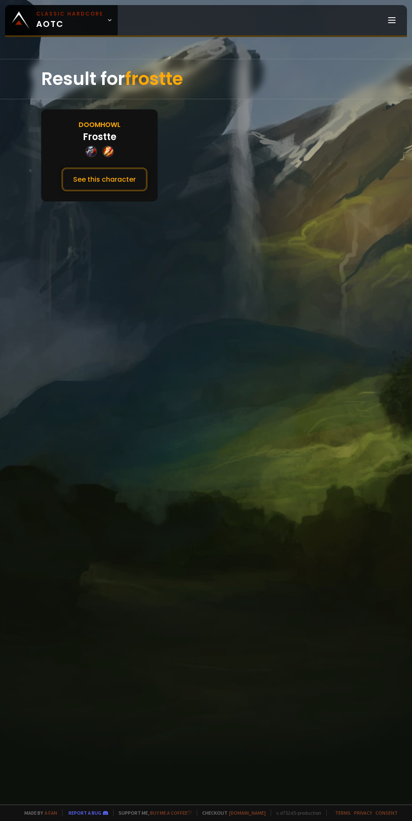 This screenshot has height=821, width=412. Describe the element at coordinates (100, 137) in the screenshot. I see `div: Frostte` at that location.